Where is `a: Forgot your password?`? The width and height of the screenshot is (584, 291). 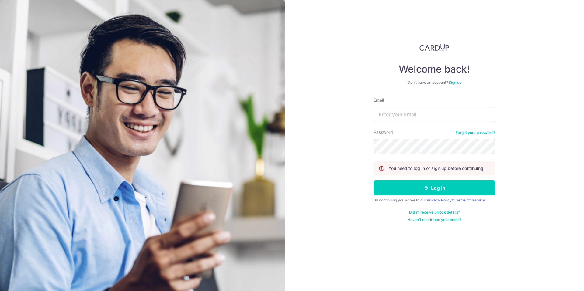 a: Forgot your password? is located at coordinates (475, 133).